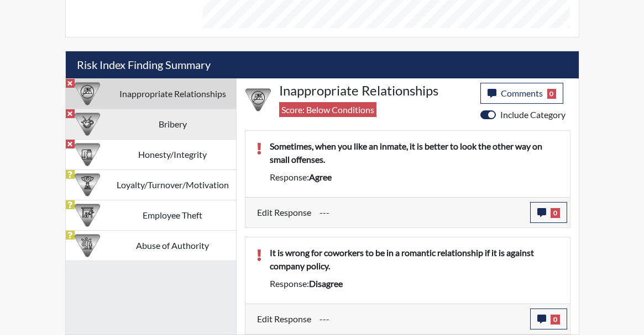 Image resolution: width=644 pixels, height=335 pixels. Describe the element at coordinates (522, 93) in the screenshot. I see `span: Comments` at that location.